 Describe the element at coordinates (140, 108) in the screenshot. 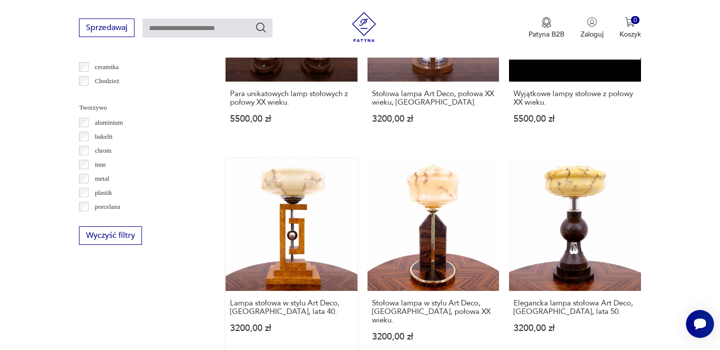

I see `p: Tworzywo` at that location.